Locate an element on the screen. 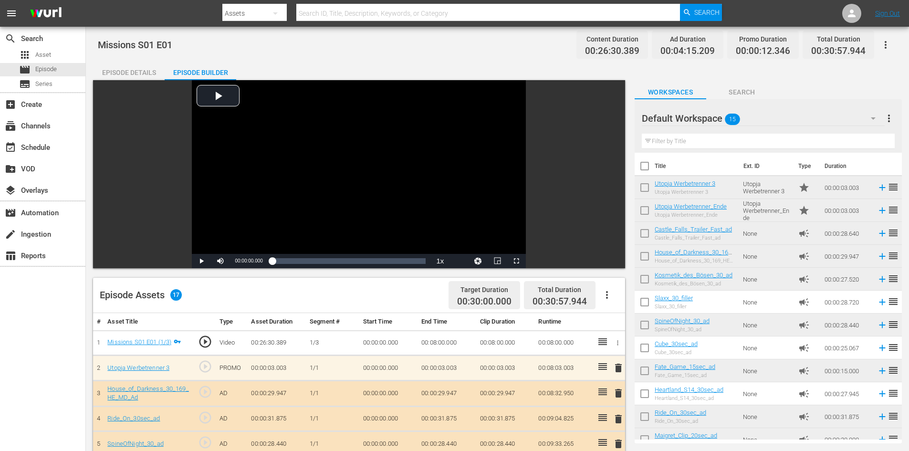  span: Ingestion is located at coordinates (10, 234).